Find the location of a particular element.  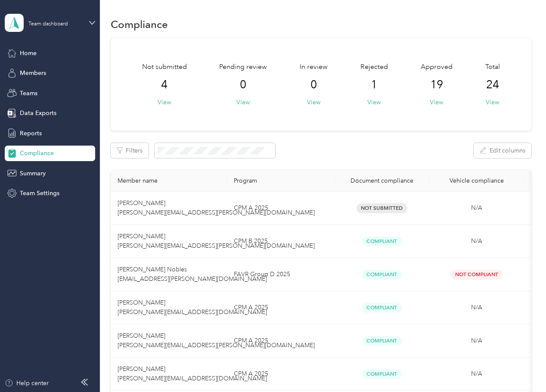

span: Reports is located at coordinates (30, 133).